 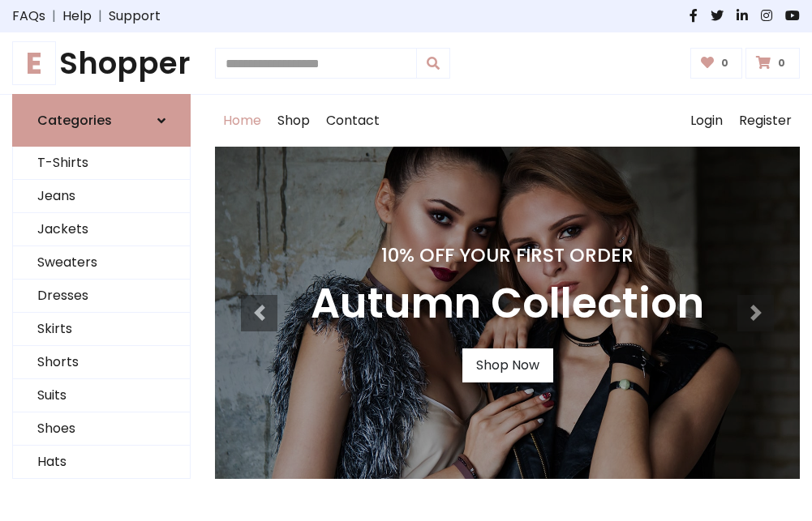 I want to click on h3: Autumn Collection, so click(x=507, y=304).